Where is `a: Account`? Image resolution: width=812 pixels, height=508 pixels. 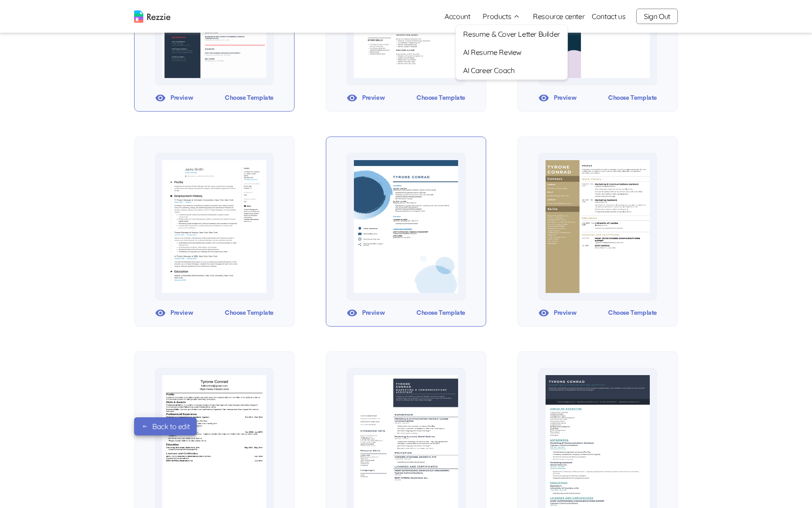
a: Account is located at coordinates (457, 16).